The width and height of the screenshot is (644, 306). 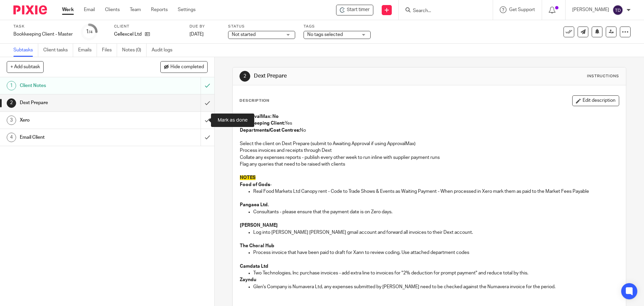 What do you see at coordinates (522, 10) in the screenshot?
I see `span: Get Support` at bounding box center [522, 10].